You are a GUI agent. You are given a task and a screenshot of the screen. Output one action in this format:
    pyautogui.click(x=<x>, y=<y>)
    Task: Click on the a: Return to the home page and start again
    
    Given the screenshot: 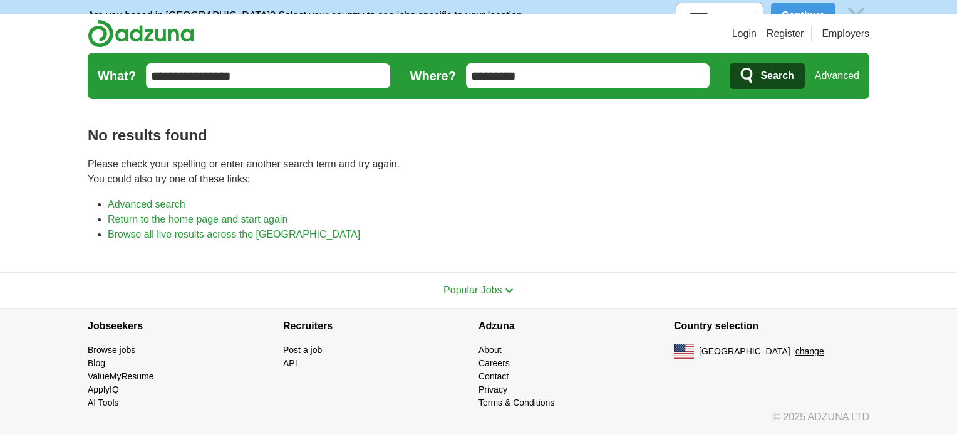 What is the action you would take?
    pyautogui.click(x=197, y=219)
    